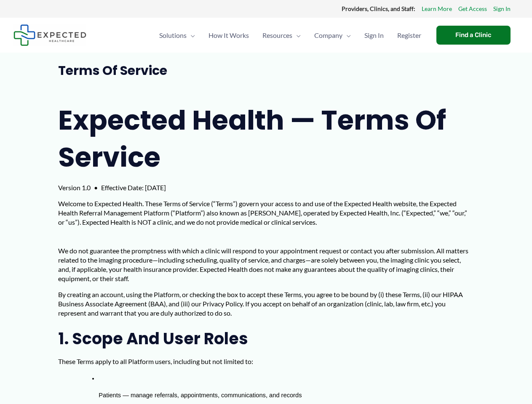  Describe the element at coordinates (328, 35) in the screenshot. I see `span: Company` at that location.